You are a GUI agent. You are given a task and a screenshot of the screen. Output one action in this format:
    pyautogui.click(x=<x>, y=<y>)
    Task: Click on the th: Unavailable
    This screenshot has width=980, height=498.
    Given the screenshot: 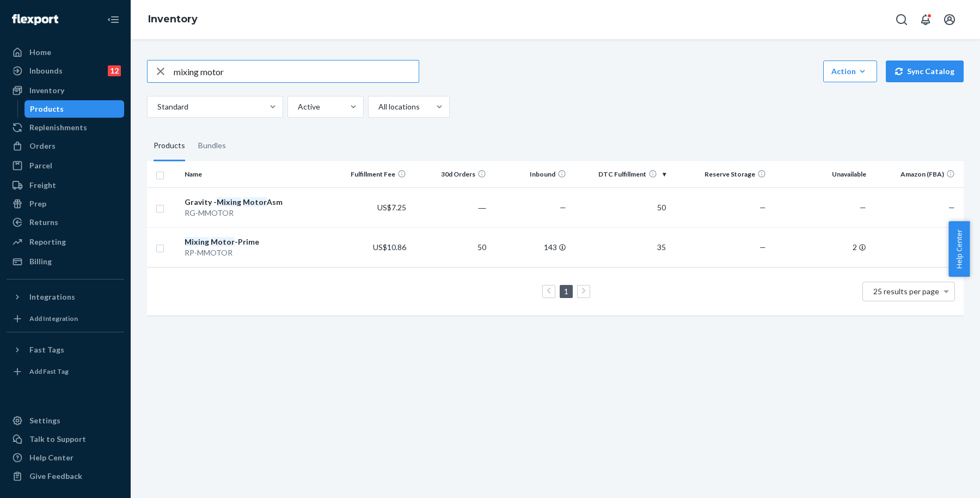 What is the action you would take?
    pyautogui.click(x=821, y=174)
    